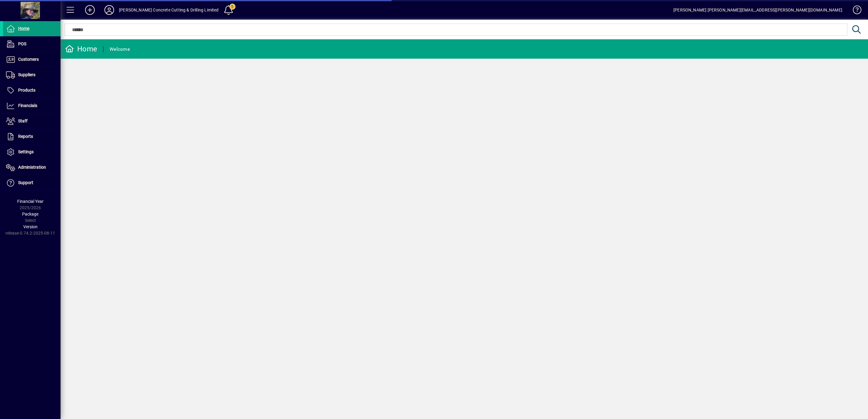  Describe the element at coordinates (32, 121) in the screenshot. I see `a: Staff` at that location.